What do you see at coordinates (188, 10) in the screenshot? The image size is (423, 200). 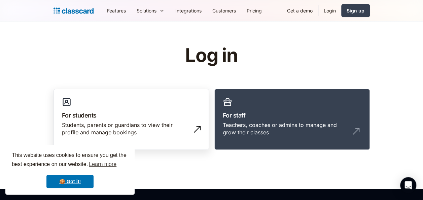 I see `a: Integrations` at bounding box center [188, 10].